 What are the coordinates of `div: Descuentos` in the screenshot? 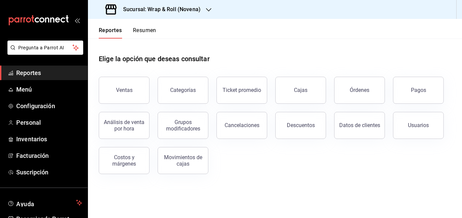 It's located at (300, 125).